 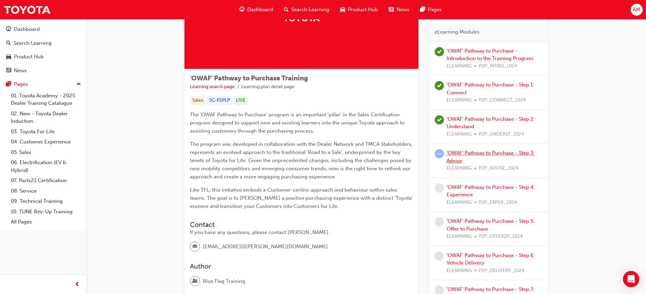 I want to click on a: 07. Parts21 Certification, so click(x=46, y=180).